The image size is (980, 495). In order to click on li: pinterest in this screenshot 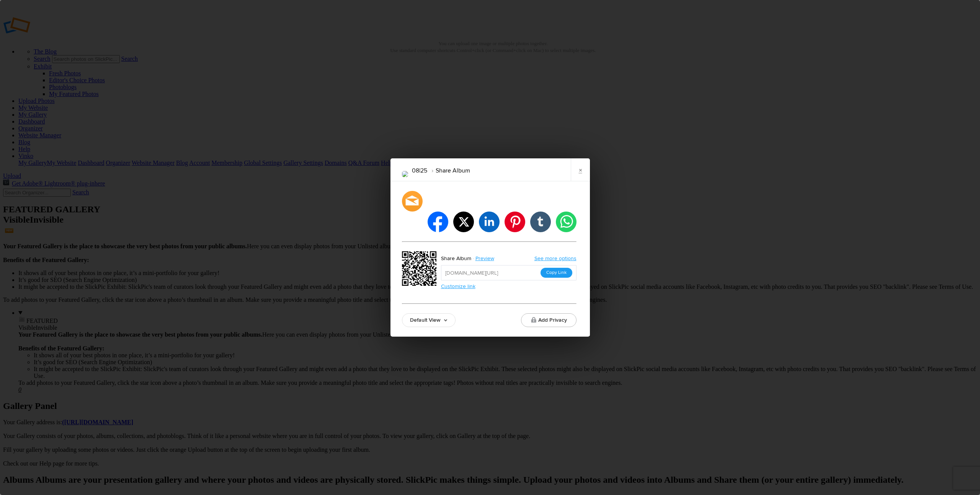, I will do `click(515, 222)`.